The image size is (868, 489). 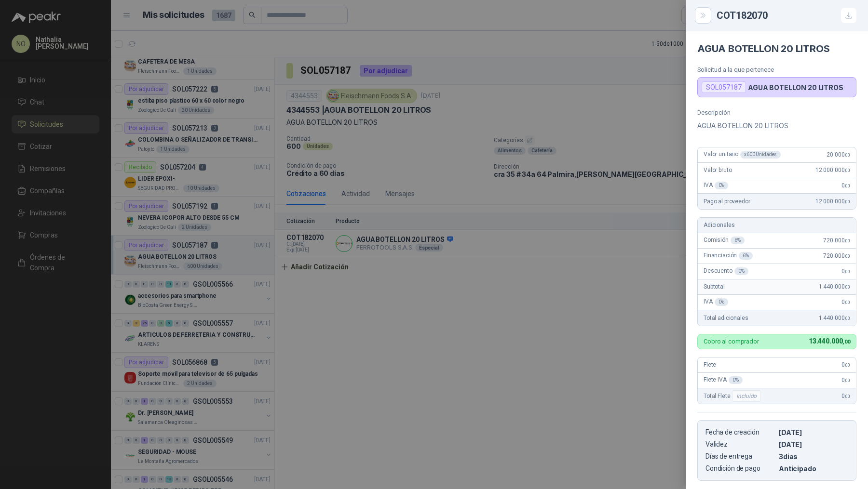 What do you see at coordinates (777, 318) in the screenshot?
I see `div: Total adicionales` at bounding box center [777, 318].